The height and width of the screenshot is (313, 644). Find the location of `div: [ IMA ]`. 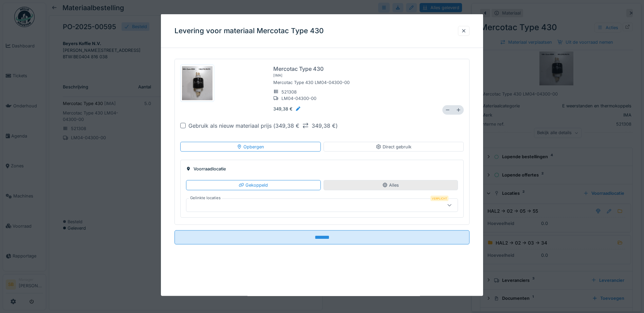

div: [ IMA ] is located at coordinates (278, 75).